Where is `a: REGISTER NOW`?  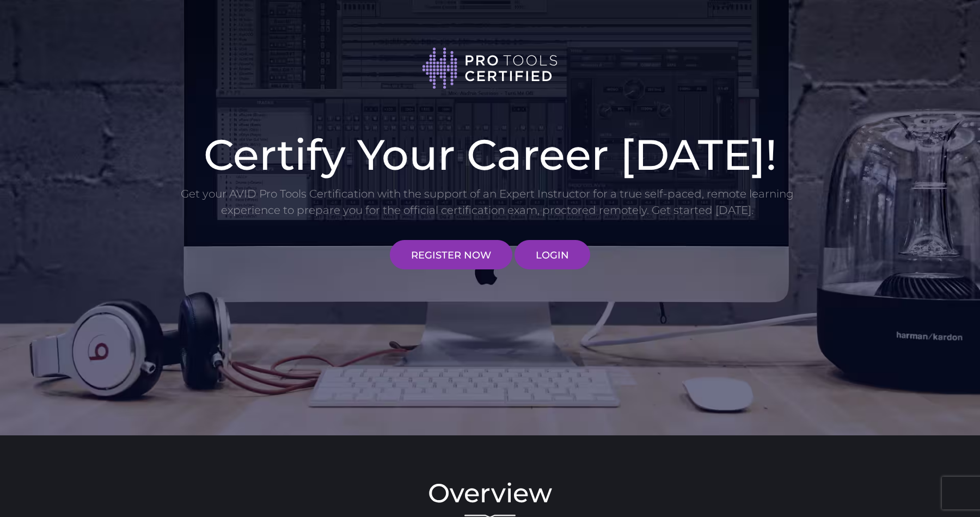
a: REGISTER NOW is located at coordinates (451, 255).